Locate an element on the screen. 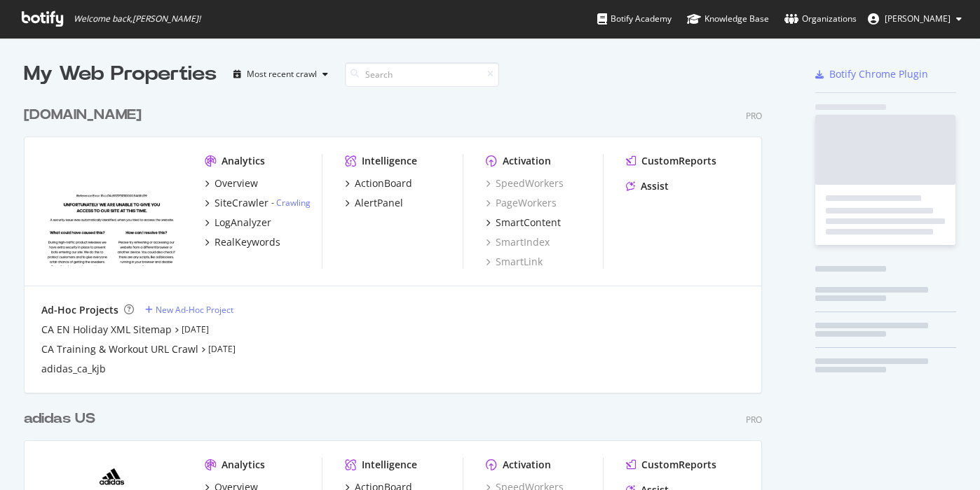 The image size is (980, 490). a: adidas_ca_kjb is located at coordinates (73, 369).